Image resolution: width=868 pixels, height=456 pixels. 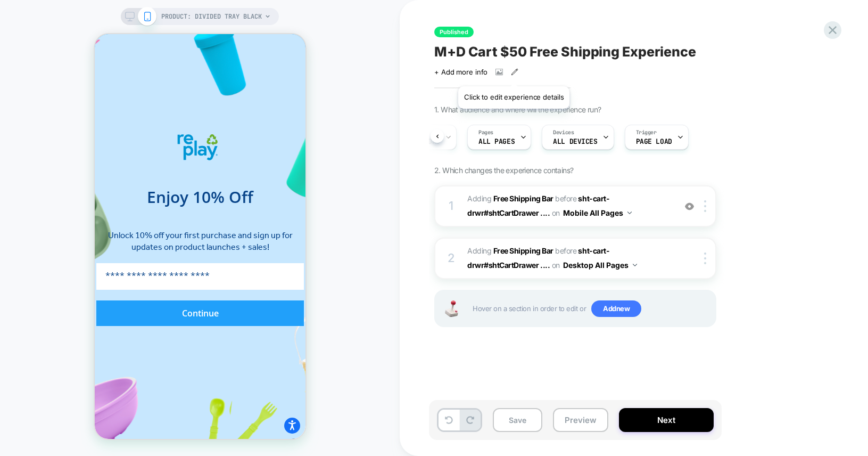 What do you see at coordinates (565, 51) in the screenshot?
I see `span: M+D Cart $50 Free Shipping Experience` at bounding box center [565, 51].